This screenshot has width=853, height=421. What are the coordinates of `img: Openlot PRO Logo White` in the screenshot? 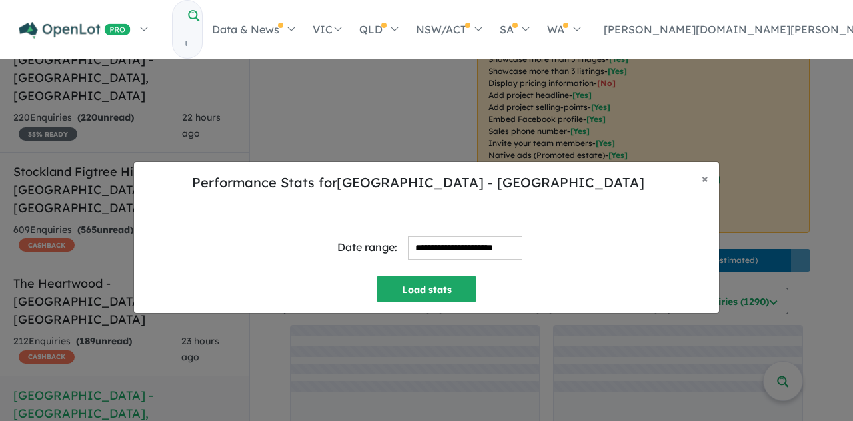 It's located at (75, 30).